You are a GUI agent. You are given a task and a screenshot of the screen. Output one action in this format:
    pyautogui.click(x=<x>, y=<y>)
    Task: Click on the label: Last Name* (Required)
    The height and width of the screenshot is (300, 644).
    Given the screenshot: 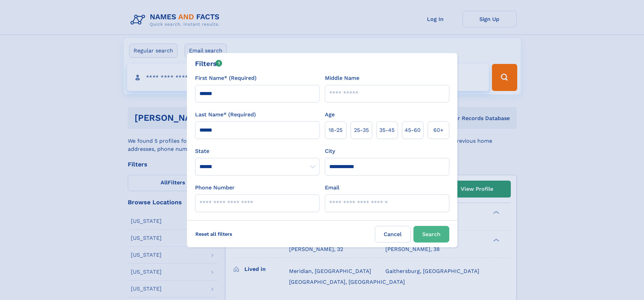 What is the action you would take?
    pyautogui.click(x=225, y=115)
    